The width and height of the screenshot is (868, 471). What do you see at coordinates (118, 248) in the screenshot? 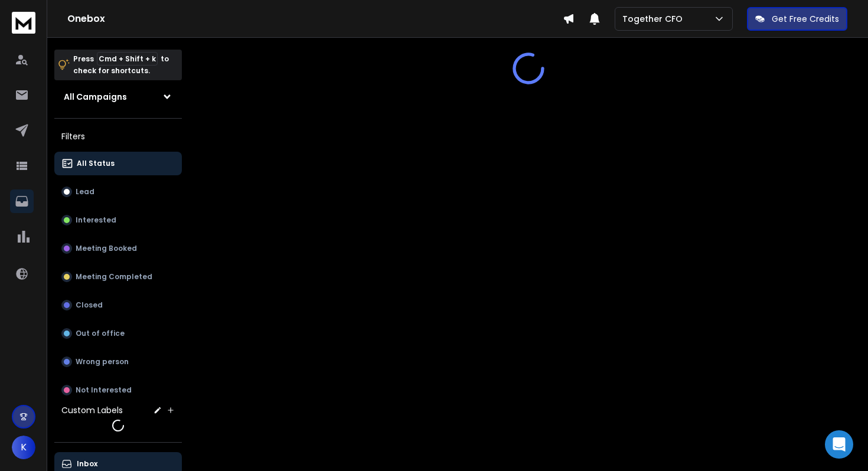
I see `button: Meeting Booked` at bounding box center [118, 248].